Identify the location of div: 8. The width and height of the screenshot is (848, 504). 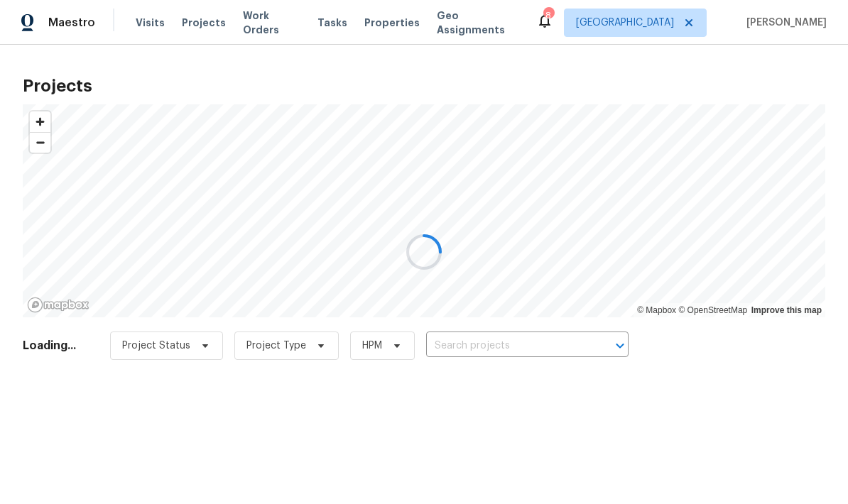
(548, 16).